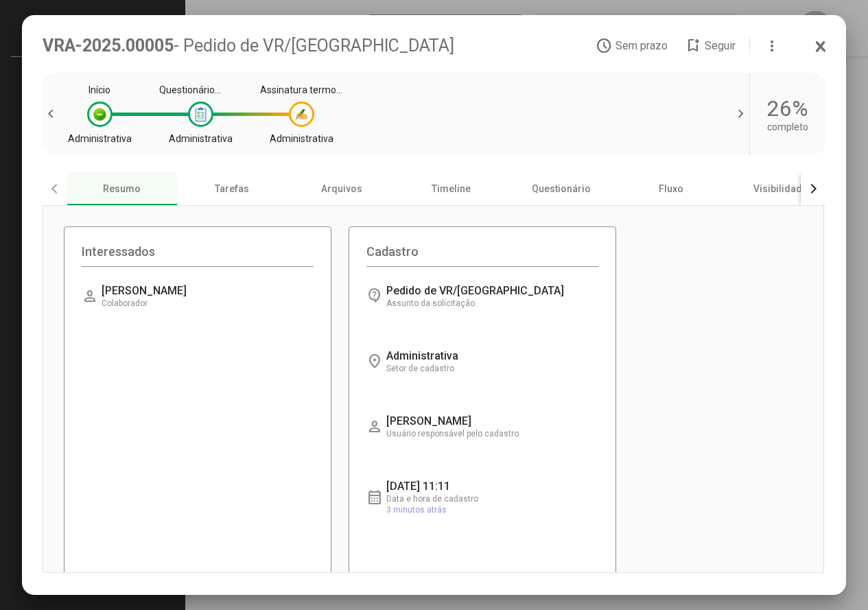  Describe the element at coordinates (200, 90) in the screenshot. I see `div: Questionário externo` at that location.